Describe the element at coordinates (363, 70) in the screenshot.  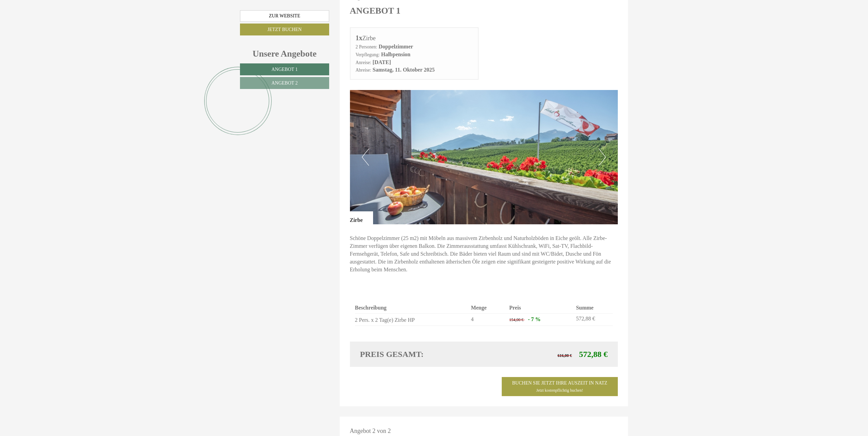
I see `small: Abreise:` at that location.